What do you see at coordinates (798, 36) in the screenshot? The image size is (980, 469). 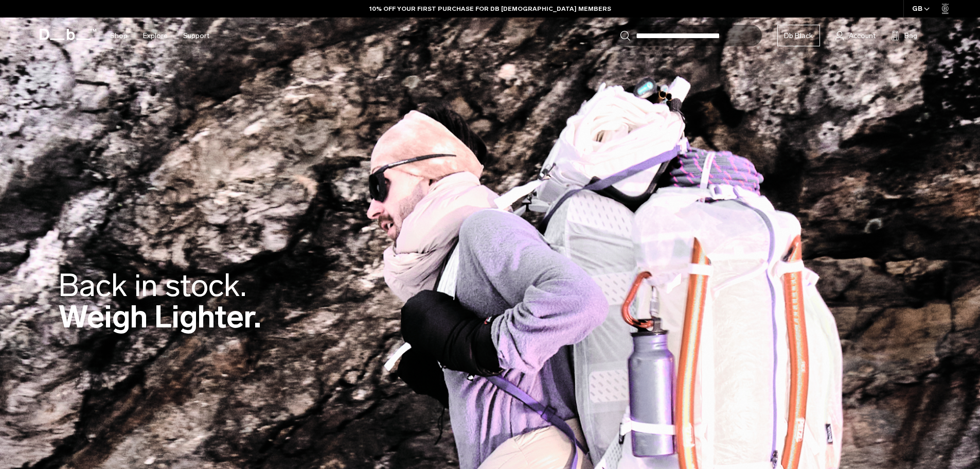 I see `a: Db Black` at bounding box center [798, 36].